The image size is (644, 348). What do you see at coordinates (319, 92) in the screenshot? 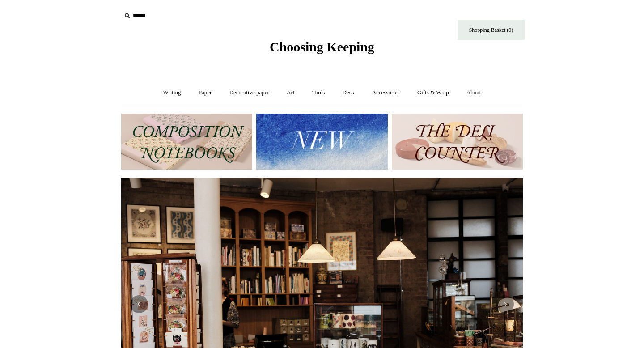
I see `a: Tools` at bounding box center [319, 92].